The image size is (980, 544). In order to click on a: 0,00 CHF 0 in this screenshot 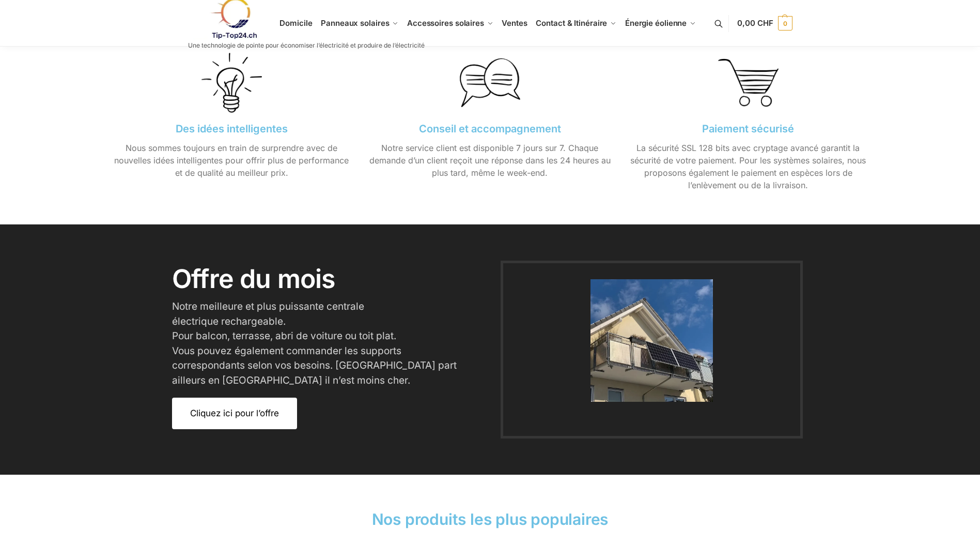, I will do `click(764, 24)`.